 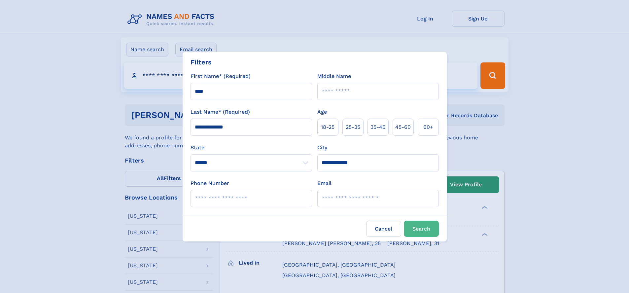 What do you see at coordinates (403, 127) in the screenshot?
I see `span: 45‑60` at bounding box center [403, 127].